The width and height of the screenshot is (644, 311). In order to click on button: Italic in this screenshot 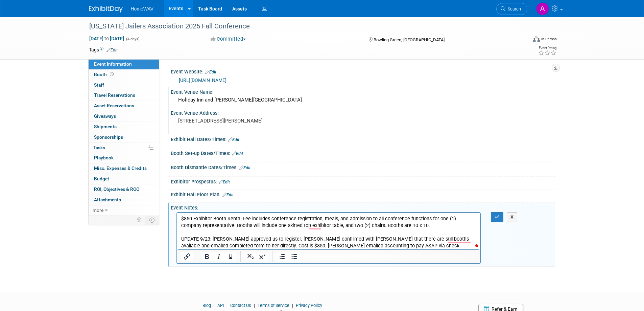, I will do `click(219, 257)`.